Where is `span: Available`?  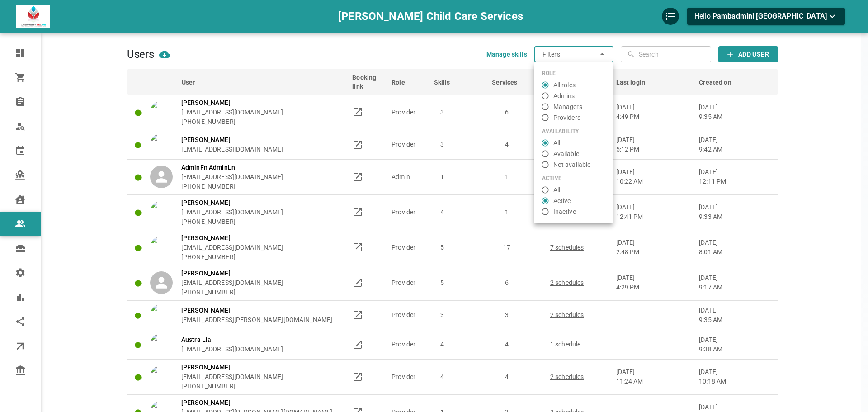
span: Available is located at coordinates (566, 154).